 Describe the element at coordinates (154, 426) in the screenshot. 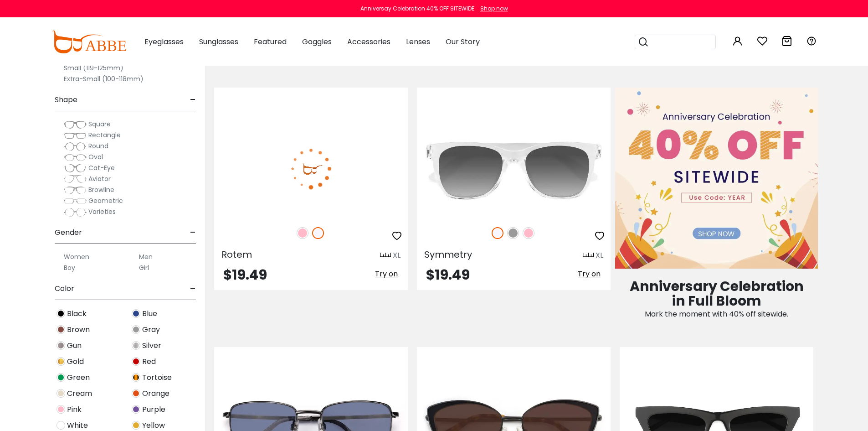

I see `span: Yellow` at that location.